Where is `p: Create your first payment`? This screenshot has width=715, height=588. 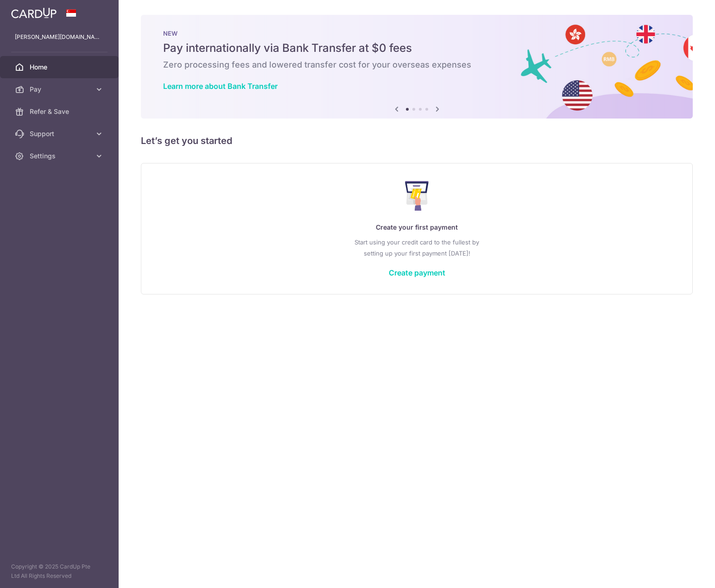
p: Create your first payment is located at coordinates (416, 227).